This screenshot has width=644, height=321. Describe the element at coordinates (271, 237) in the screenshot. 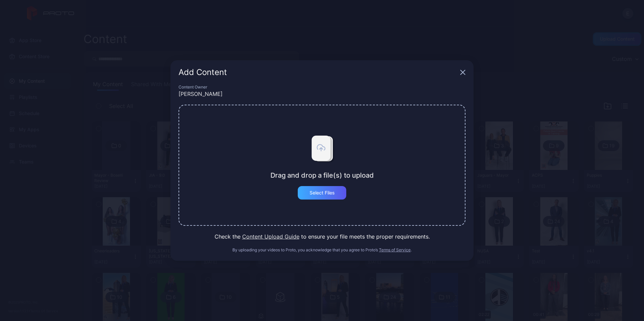

I see `button: Content Upload Guide` at that location.